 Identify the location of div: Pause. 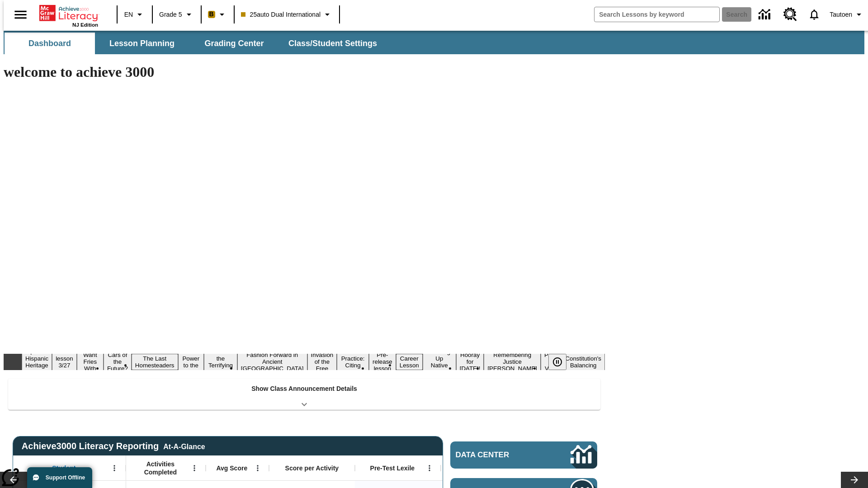
(562, 362).